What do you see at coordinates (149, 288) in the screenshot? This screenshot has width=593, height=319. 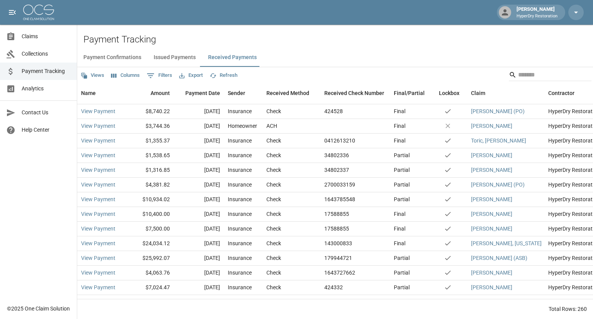 I see `div: $7,024.47` at bounding box center [149, 288].